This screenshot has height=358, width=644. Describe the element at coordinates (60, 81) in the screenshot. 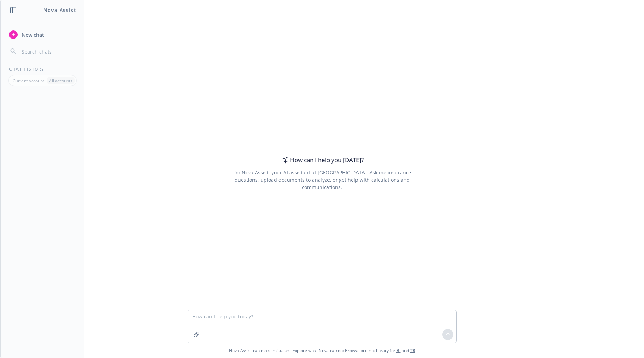

I see `p: All accounts` at that location.